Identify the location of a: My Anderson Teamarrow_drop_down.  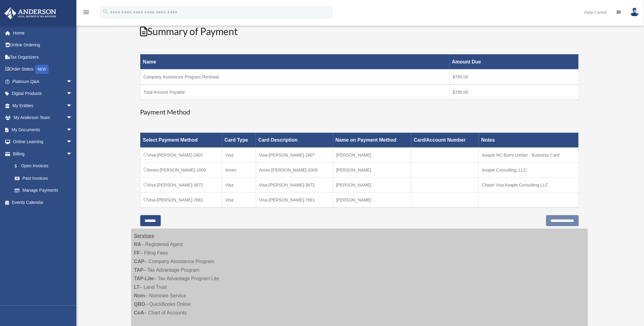
(43, 118).